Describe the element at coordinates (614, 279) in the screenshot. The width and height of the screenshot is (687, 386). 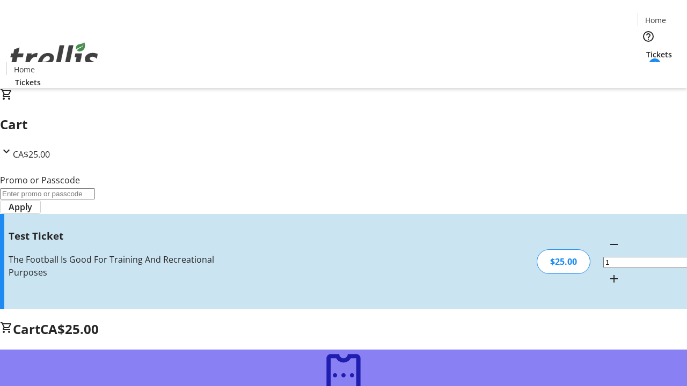
I see `button: Increment by one` at that location.